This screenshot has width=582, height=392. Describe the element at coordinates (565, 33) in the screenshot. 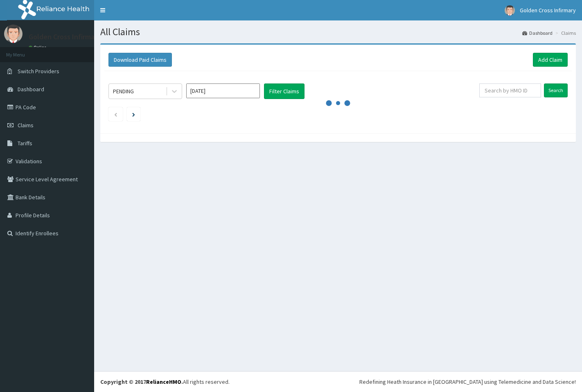

I see `li: Claims` at that location.